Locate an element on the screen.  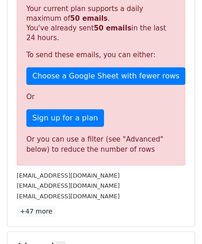
a: +47 more is located at coordinates (36, 211).